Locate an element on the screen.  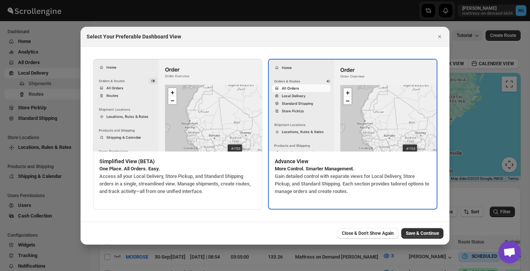
h2: Select Your Preferable Dashboard View is located at coordinates (134, 37).